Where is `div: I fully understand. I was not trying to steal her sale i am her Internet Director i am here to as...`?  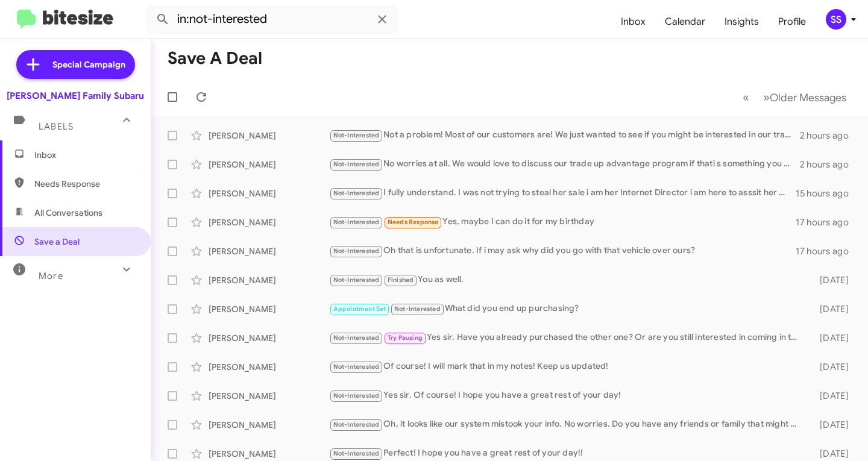
div: I fully understand. I was not trying to steal her sale i am her Internet Director i am here to as... is located at coordinates (563, 193).